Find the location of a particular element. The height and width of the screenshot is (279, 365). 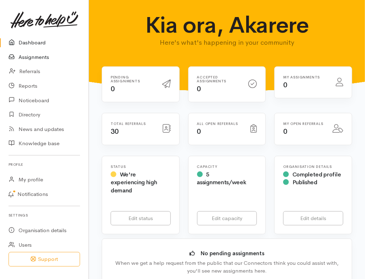

h6: Capacity is located at coordinates (227, 167).